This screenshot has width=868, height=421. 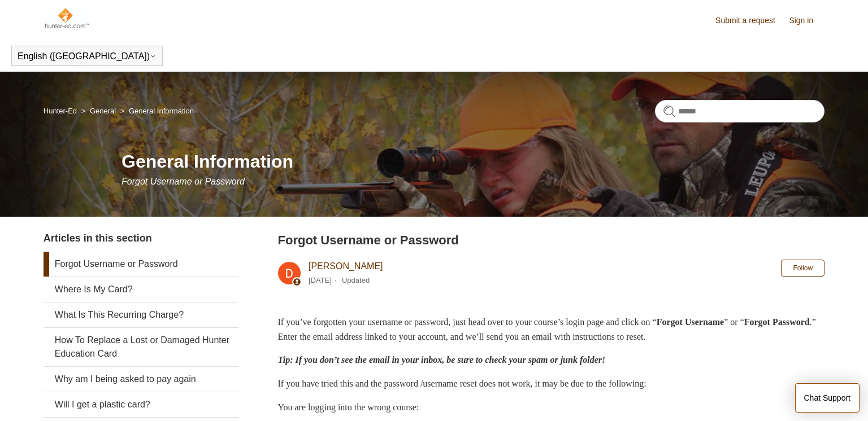 What do you see at coordinates (320, 280) in the screenshot?
I see `time: 05/20/2025, 16:25` at bounding box center [320, 280].